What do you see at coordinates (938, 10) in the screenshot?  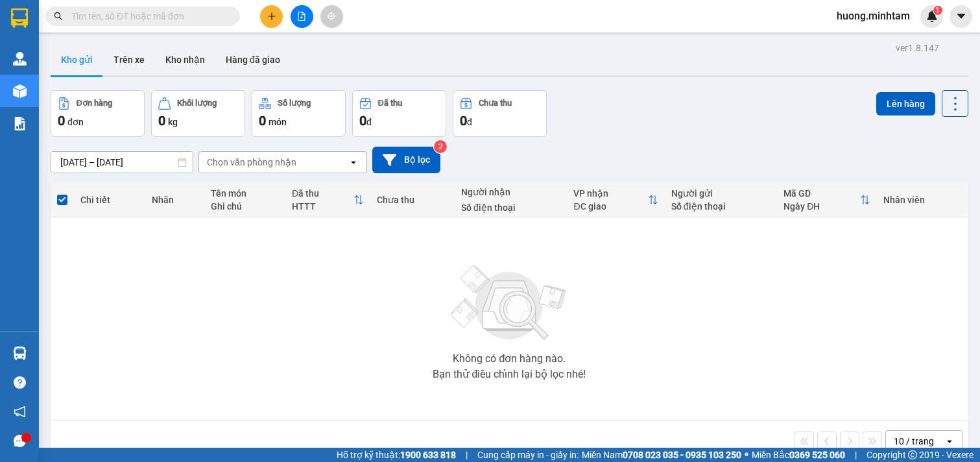 I see `span: 1` at bounding box center [938, 10].